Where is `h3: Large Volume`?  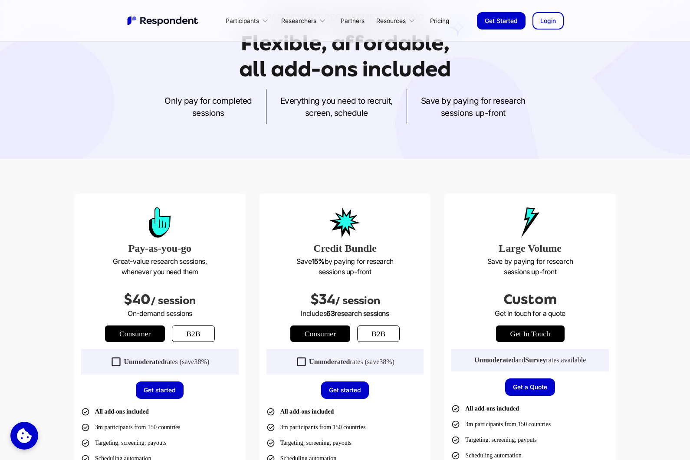 h3: Large Volume is located at coordinates (530, 248).